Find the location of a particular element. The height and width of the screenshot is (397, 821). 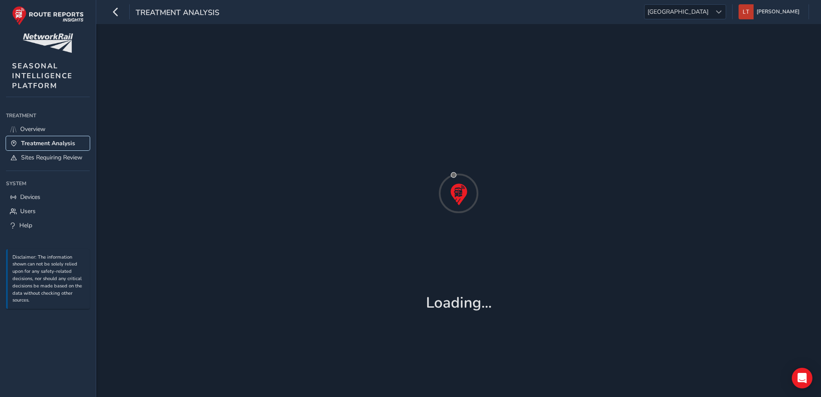

span: Sites Requiring Review is located at coordinates (52, 157).